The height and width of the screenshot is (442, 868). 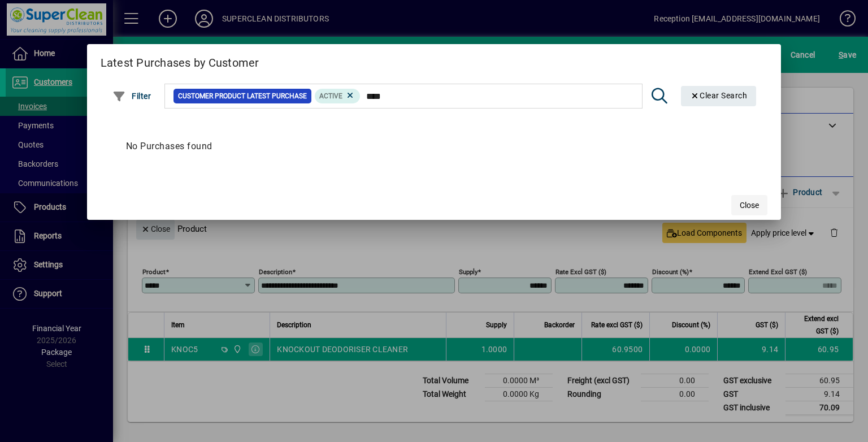 What do you see at coordinates (749, 205) in the screenshot?
I see `span: Close` at bounding box center [749, 205].